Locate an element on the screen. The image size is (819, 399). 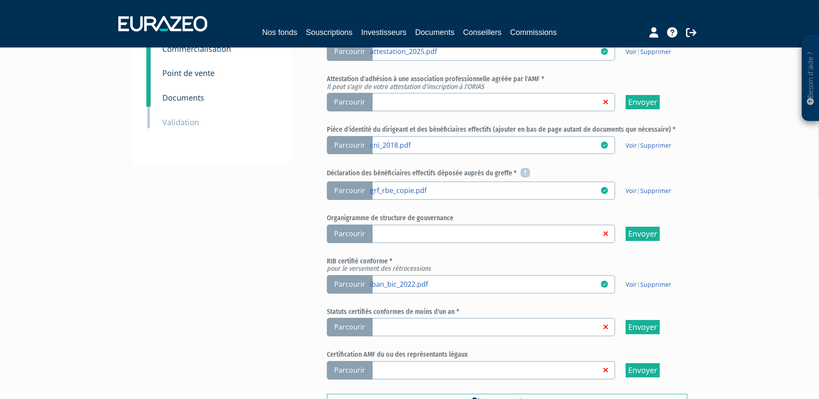
a: Documents is located at coordinates (435, 32).